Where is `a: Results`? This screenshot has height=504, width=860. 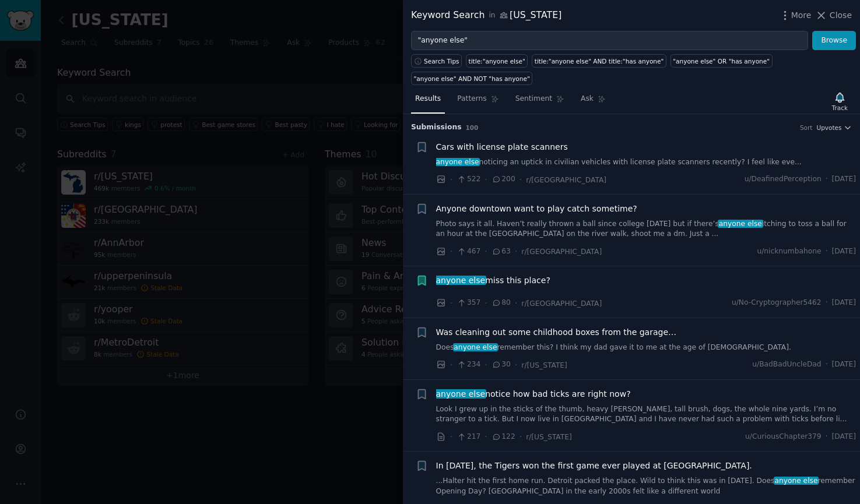
a: Results is located at coordinates (428, 102).